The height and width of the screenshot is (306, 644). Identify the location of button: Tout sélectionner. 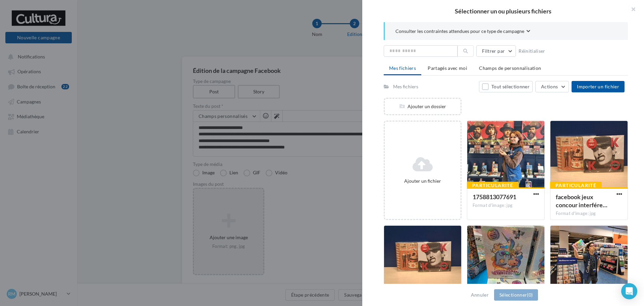
(506, 86).